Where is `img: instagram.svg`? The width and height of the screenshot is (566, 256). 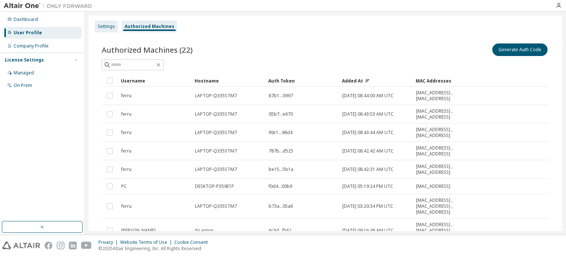 img: instagram.svg is located at coordinates (60, 246).